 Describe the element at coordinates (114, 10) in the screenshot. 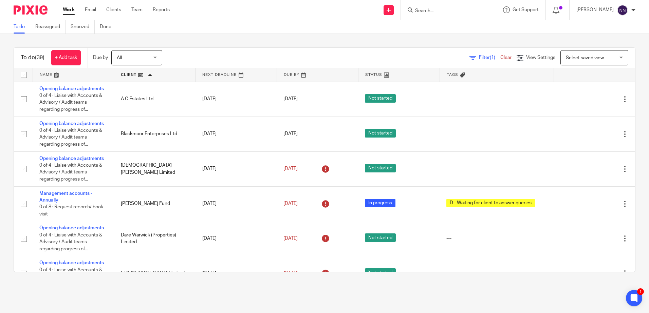

I see `a: Clients` at that location.